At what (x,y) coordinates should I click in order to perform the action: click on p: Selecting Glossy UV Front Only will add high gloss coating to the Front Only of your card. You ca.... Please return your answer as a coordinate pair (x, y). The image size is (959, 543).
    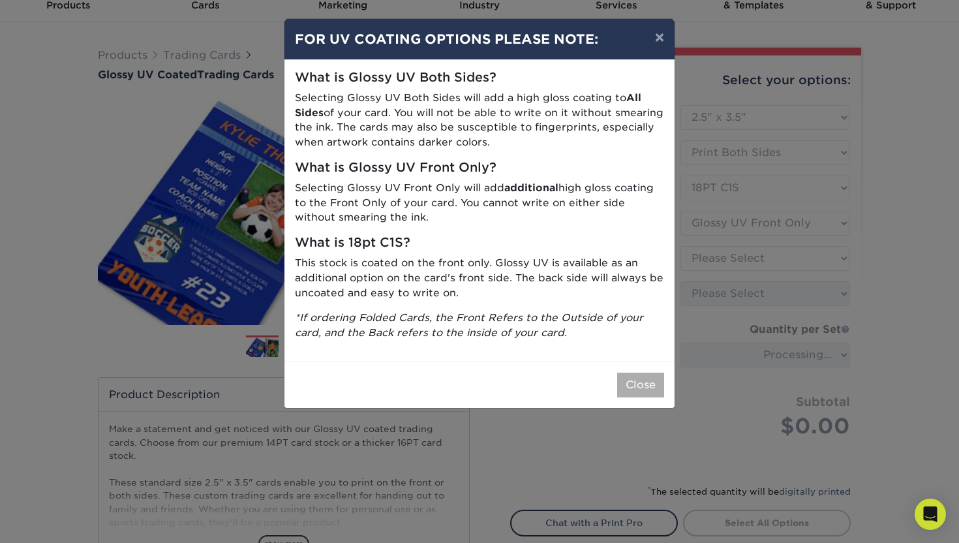
    Looking at the image, I should click on (479, 203).